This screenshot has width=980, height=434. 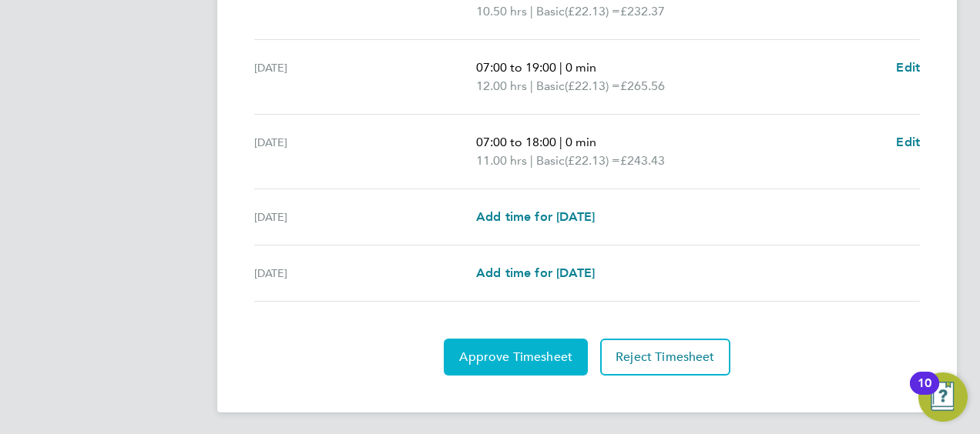 What do you see at coordinates (642, 11) in the screenshot?
I see `span: £232.37` at bounding box center [642, 11].